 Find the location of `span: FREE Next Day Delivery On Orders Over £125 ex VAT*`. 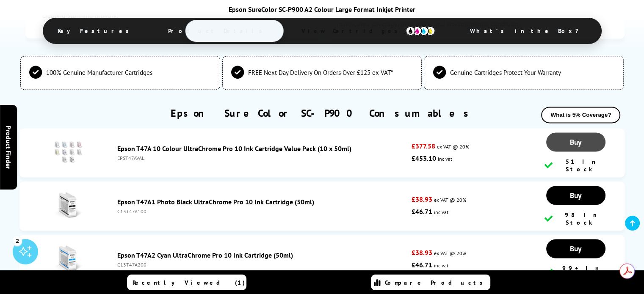

span: FREE Next Day Delivery On Orders Over £125 ex VAT* is located at coordinates (321, 73).